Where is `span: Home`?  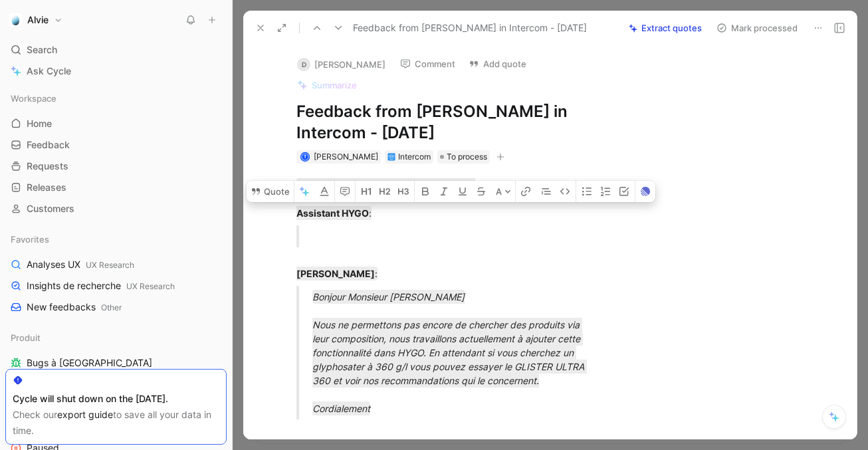 span: Home is located at coordinates (39, 124).